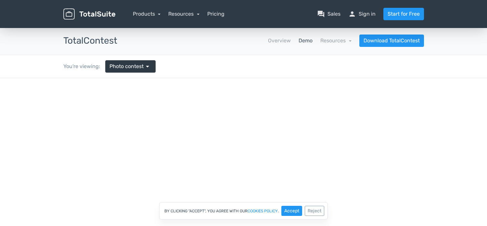 Image resolution: width=487 pixels, height=226 pixels. What do you see at coordinates (279, 41) in the screenshot?
I see `a: Overview` at bounding box center [279, 41].